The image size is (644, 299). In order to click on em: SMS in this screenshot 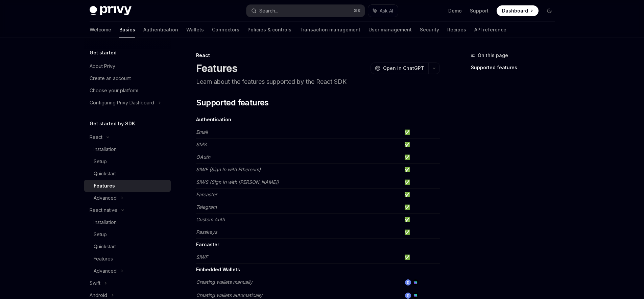, I will do `click(201, 144)`.